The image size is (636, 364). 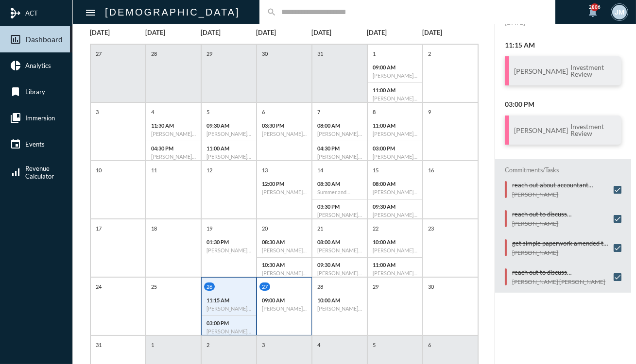 I want to click on h2: 11:15 AM, so click(x=563, y=45).